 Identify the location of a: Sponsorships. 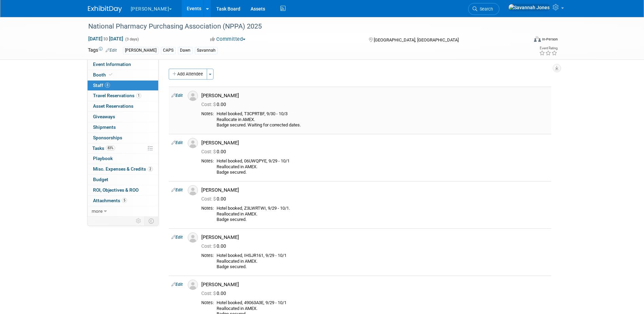
(123, 138).